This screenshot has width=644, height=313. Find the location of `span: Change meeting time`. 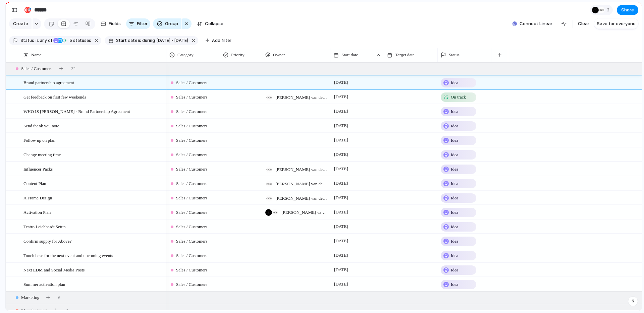

span: Change meeting time is located at coordinates (42, 154).